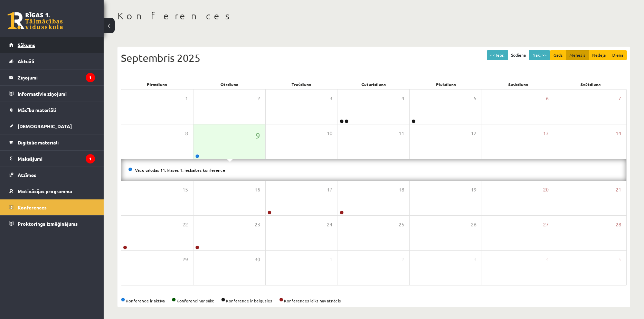 Image resolution: width=644 pixels, height=319 pixels. Describe the element at coordinates (329, 224) in the screenshot. I see `span: 24` at that location.